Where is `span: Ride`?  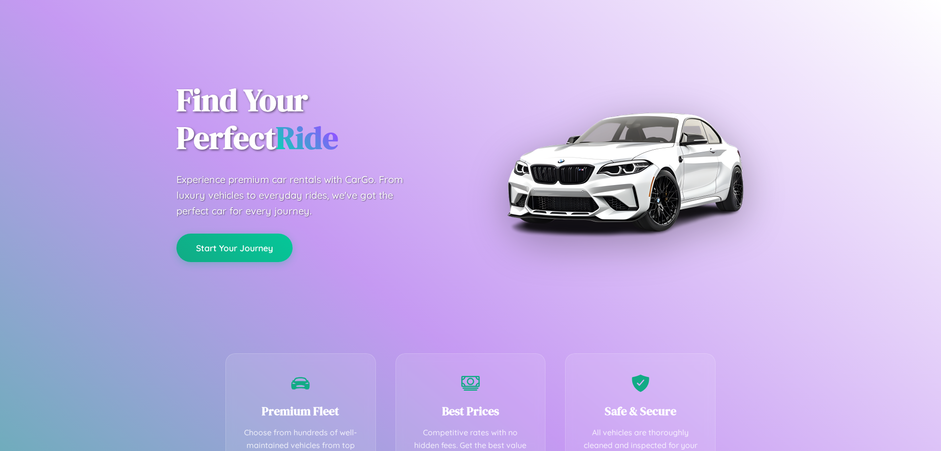
span: Ride is located at coordinates (307, 137).